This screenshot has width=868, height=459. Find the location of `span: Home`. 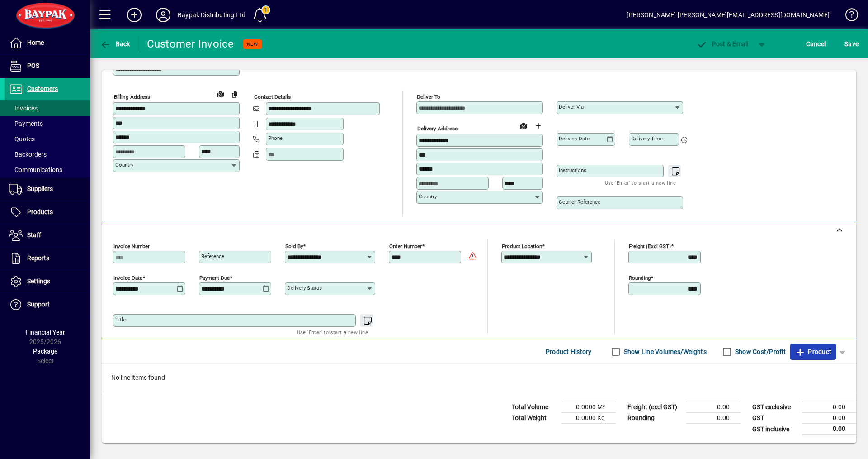

span: Home is located at coordinates (35, 43).